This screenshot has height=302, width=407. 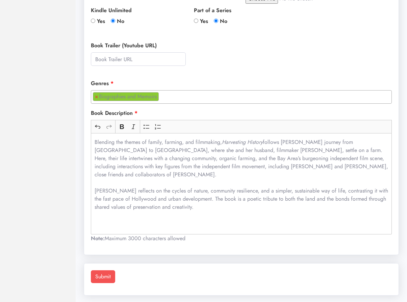 What do you see at coordinates (242, 142) in the screenshot?
I see `i: Harvesting History` at bounding box center [242, 142].